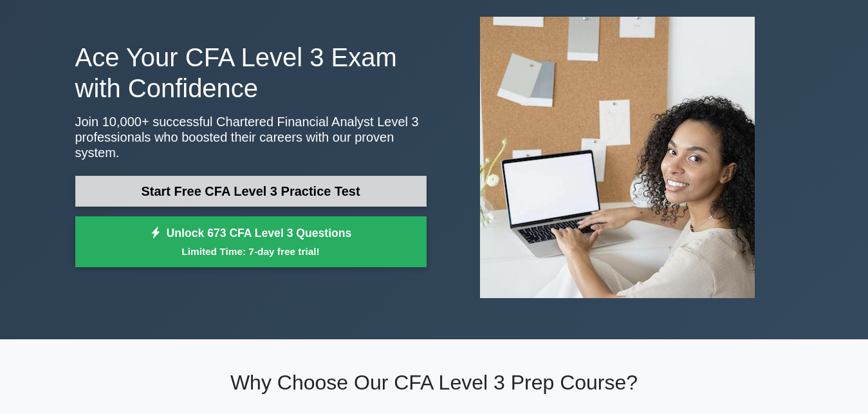 The width and height of the screenshot is (868, 414). Describe the element at coordinates (435, 383) in the screenshot. I see `h2: Why Choose Our CFA Level 3 Prep Course?` at that location.